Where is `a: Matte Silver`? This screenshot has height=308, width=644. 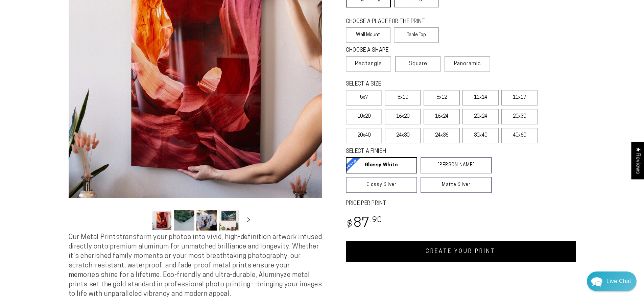
a: Matte Silver is located at coordinates (456, 185).